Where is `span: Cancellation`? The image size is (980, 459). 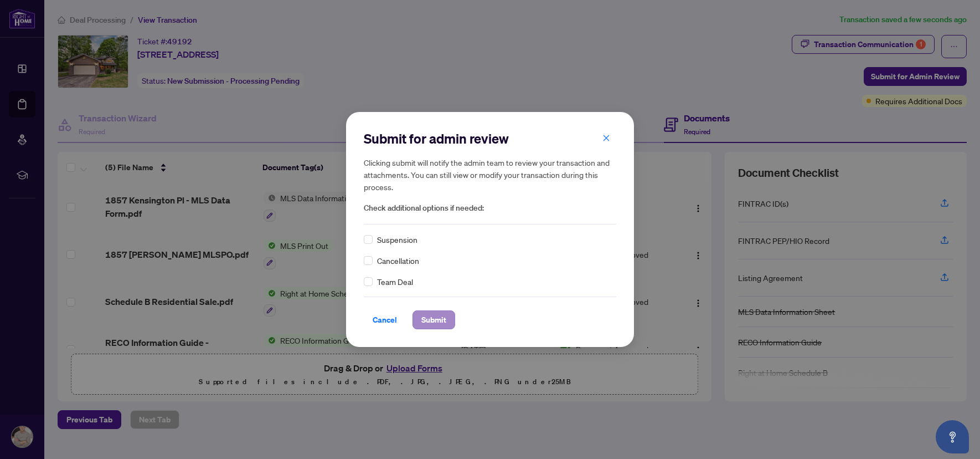 span: Cancellation is located at coordinates (398, 260).